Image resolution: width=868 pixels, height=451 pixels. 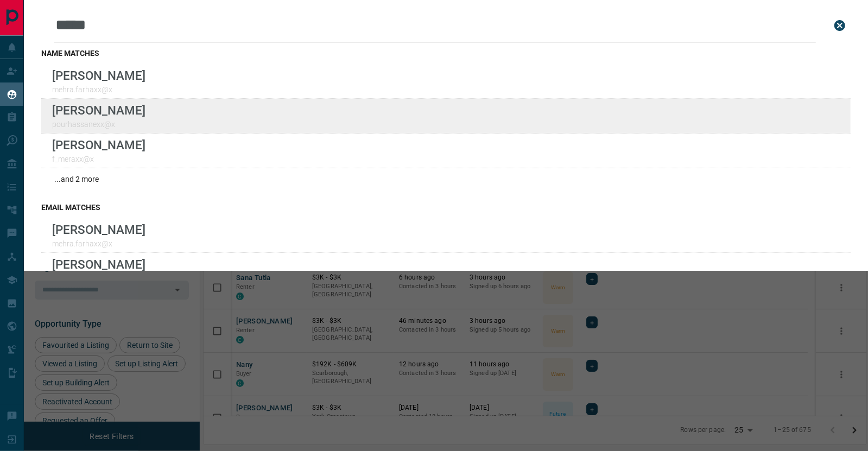 What do you see at coordinates (446, 53) in the screenshot?
I see `h3: name matches` at bounding box center [446, 53].